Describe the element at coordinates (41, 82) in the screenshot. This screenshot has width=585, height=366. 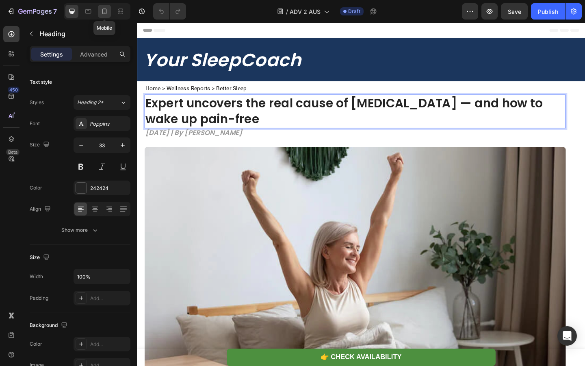
I see `div: Text style` at that location.